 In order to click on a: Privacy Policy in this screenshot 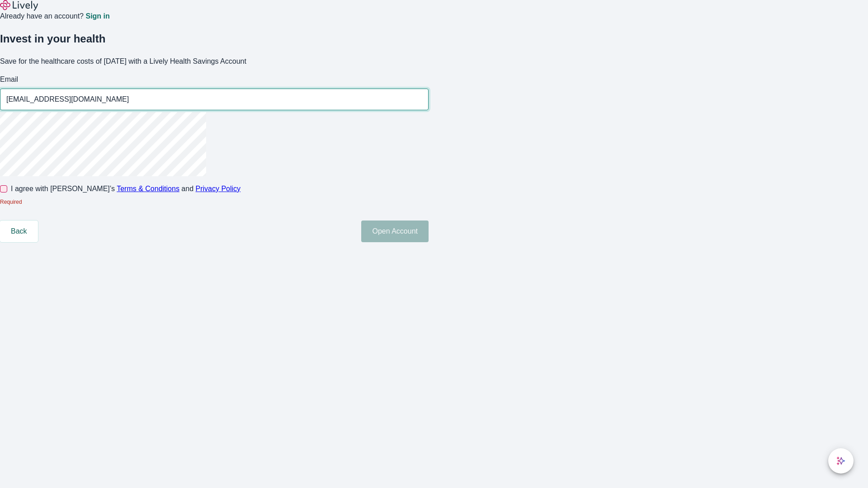, I will do `click(218, 188)`.